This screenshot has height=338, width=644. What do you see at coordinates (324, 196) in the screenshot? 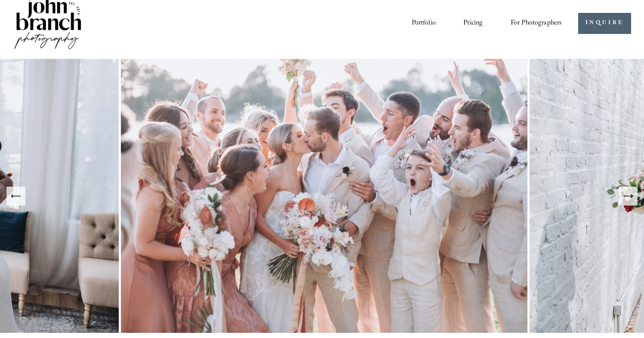
I see `img: A wedding party celebrating outdoors, featuring a bride and groom kissing amidst cheering bridesm...` at bounding box center [324, 196].